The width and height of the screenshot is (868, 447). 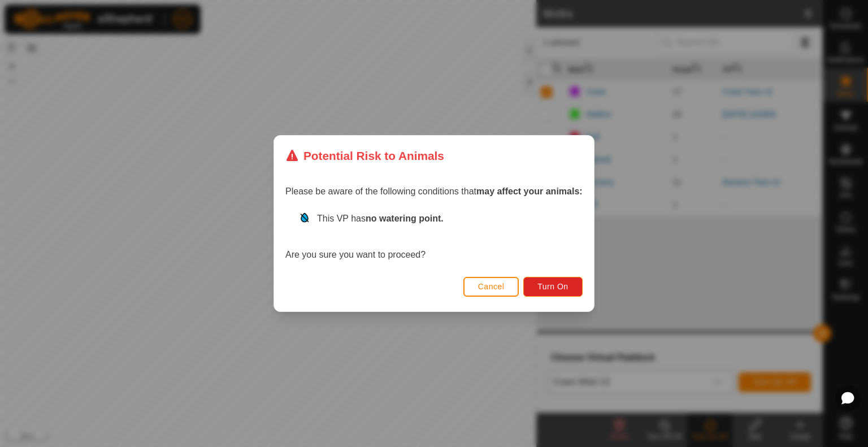 What do you see at coordinates (491, 287) in the screenshot?
I see `button: Cancel` at bounding box center [491, 287].